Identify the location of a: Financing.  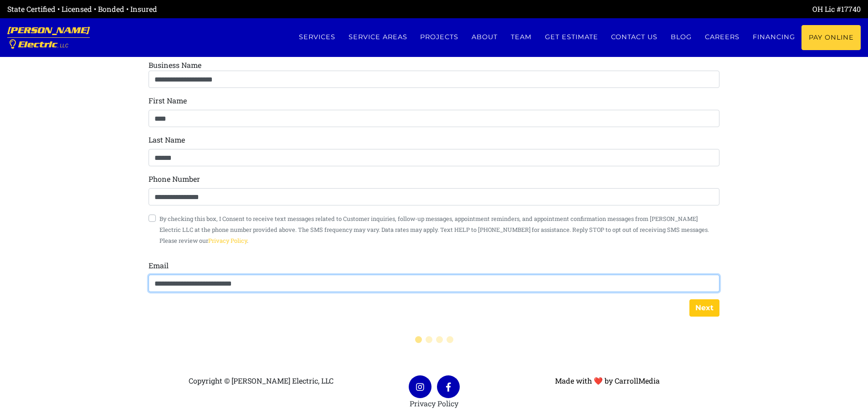
(774, 37).